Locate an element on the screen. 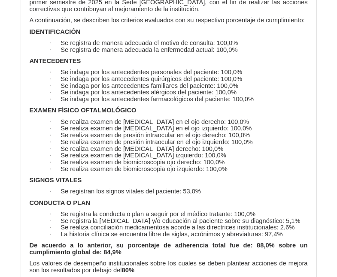 The image size is (337, 277). b: De acuerdo a lo anterior, su porcentaje de adherencia total fue de: 88,0% sobre un cumplimiento g... is located at coordinates (169, 249).